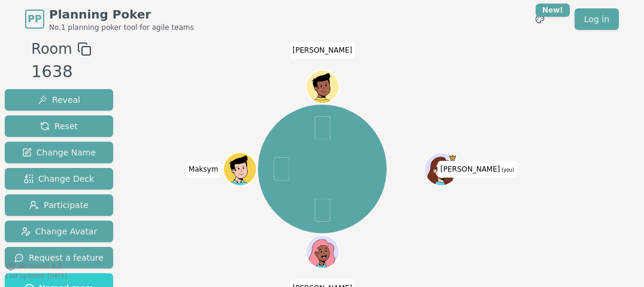 The image size is (644, 287). Describe the element at coordinates (58, 126) in the screenshot. I see `button: Reset` at that location.